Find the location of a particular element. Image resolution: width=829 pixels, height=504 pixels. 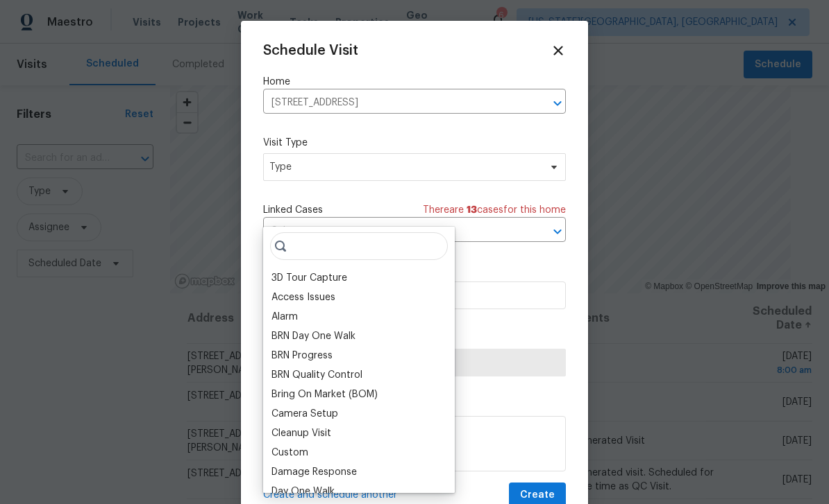

span: There are case s for this home is located at coordinates (494, 210).